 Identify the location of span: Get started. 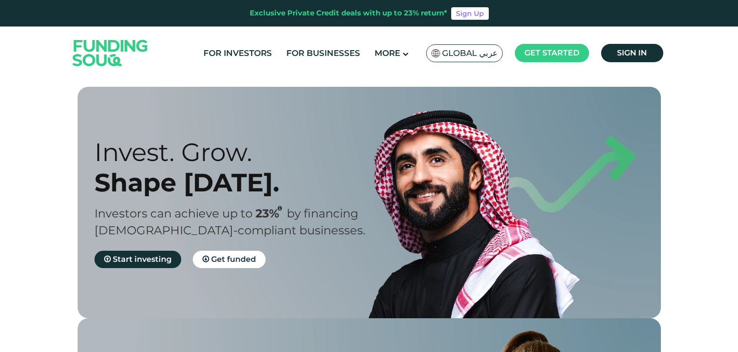
(552, 53).